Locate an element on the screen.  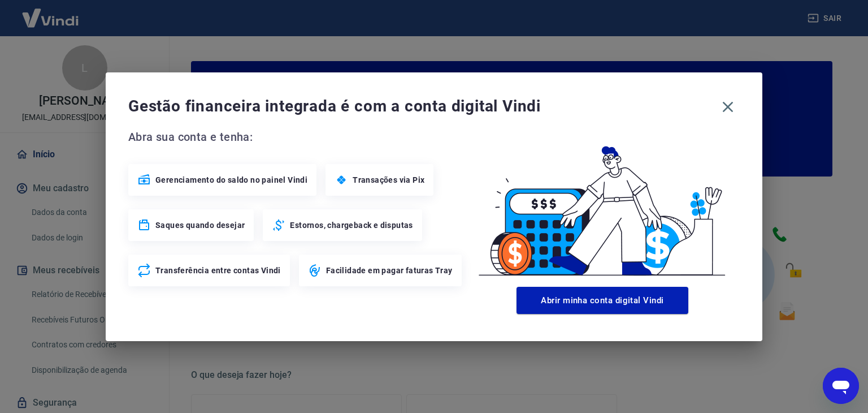
span: Saques quando desejar is located at coordinates (200, 225).